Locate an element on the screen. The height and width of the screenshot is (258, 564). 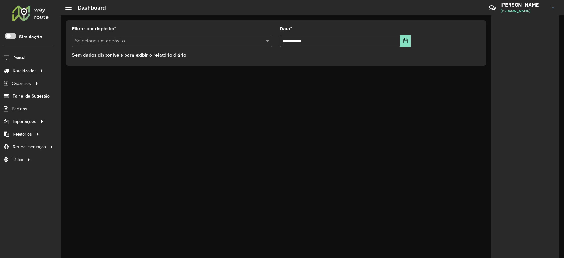
span: Relatórios is located at coordinates (22, 134).